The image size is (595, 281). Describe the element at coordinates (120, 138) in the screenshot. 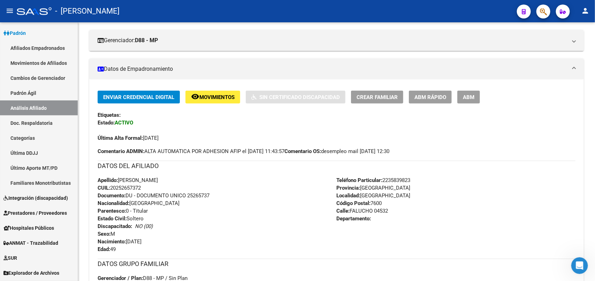

I see `strong: Última Alta Formal:` at that location.